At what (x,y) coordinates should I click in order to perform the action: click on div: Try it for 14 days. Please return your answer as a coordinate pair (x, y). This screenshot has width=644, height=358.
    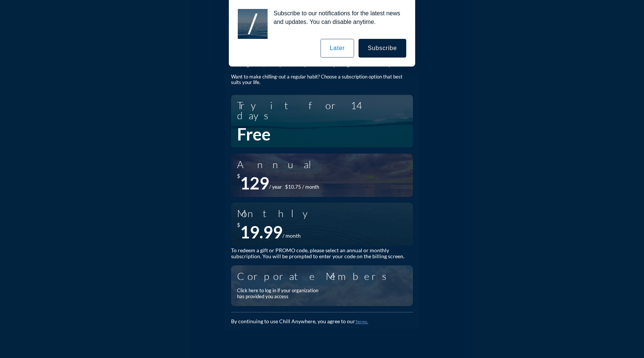
    Looking at the image, I should click on (322, 110).